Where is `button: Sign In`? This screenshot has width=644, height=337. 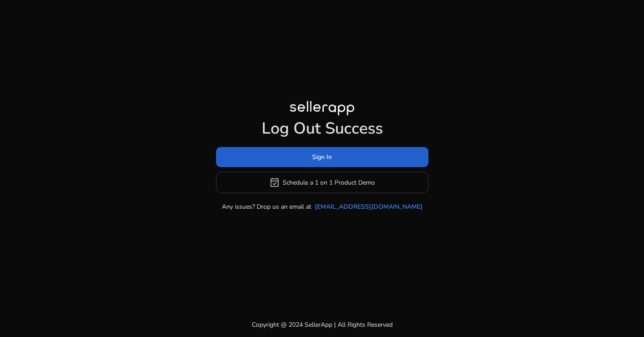 button: Sign In is located at coordinates (322, 157).